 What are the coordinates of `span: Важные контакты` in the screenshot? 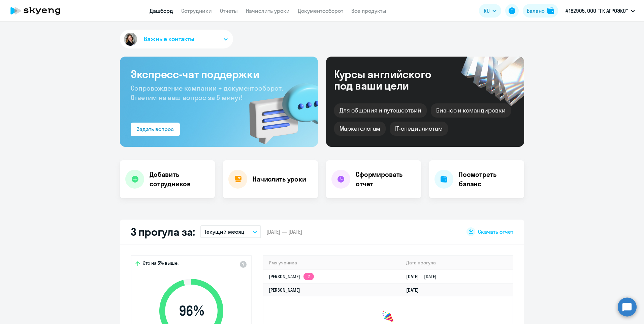 It's located at (169, 39).